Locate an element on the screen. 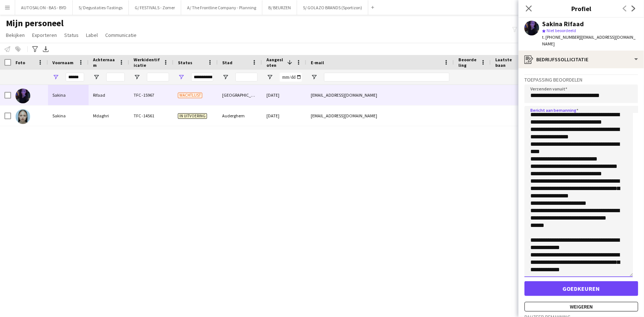 The height and width of the screenshot is (317, 644). div: TFC -15967 is located at coordinates (151, 95).